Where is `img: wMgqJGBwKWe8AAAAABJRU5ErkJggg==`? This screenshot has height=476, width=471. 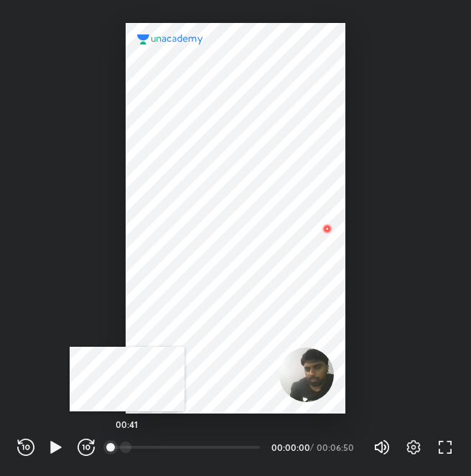
img: wMgqJGBwKWe8AAAAABJRU5ErkJggg== is located at coordinates (328, 229).